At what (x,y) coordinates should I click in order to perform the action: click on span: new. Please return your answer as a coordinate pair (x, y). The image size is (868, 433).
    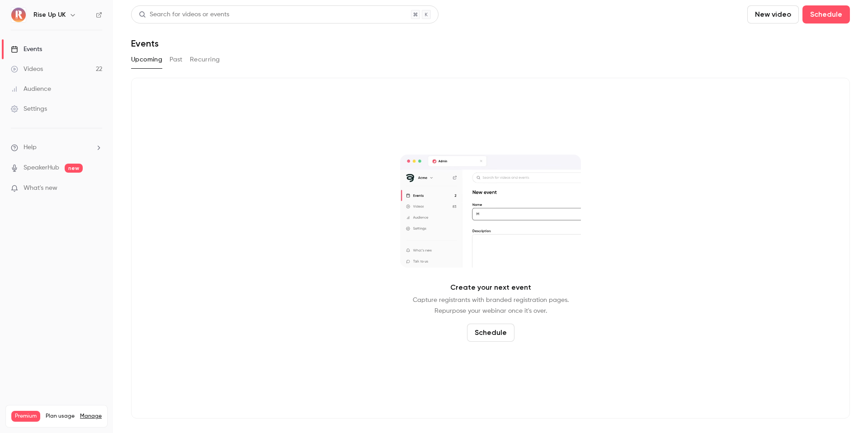
    Looking at the image, I should click on (73, 168).